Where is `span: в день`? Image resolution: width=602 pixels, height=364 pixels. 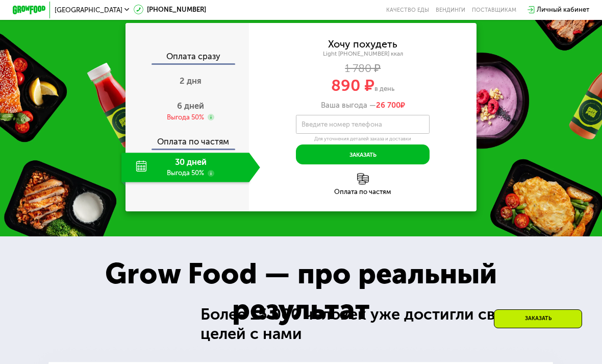
span: в день is located at coordinates (384, 88).